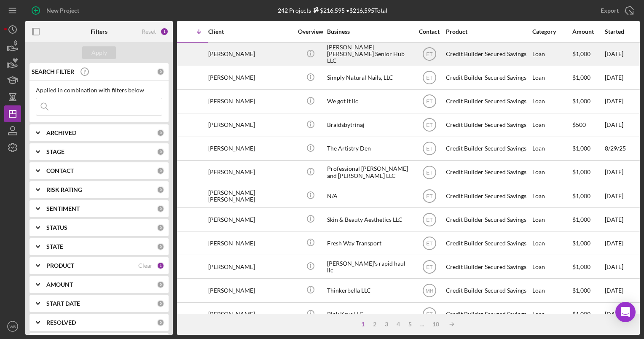 This screenshot has height=339, width=644. What do you see at coordinates (369, 314) in the screenshot?
I see `div: Pink Keys LLC` at bounding box center [369, 314].